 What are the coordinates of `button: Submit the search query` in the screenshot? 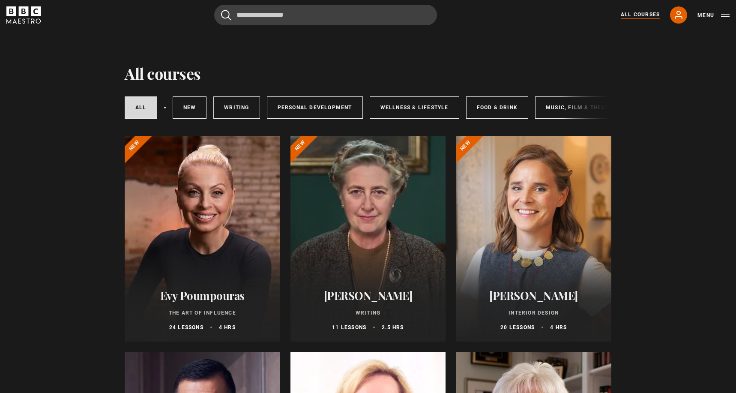 It's located at (226, 15).